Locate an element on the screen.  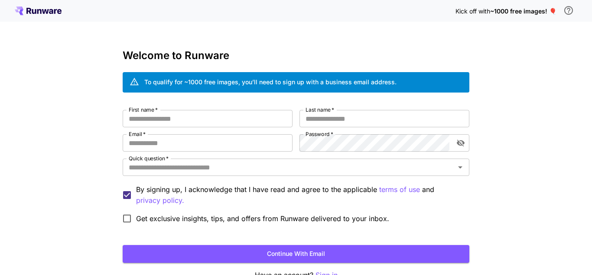
label: Quick question is located at coordinates (149, 158).